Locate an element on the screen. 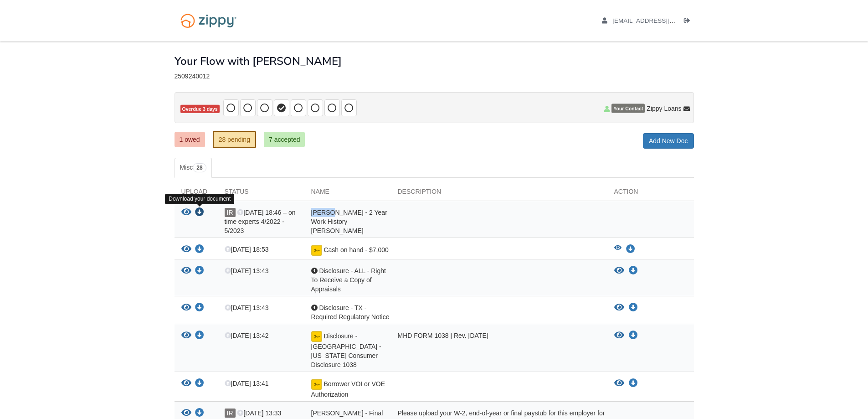  span: Disclosure - TX - Required Regulatory Notice is located at coordinates (350, 312).